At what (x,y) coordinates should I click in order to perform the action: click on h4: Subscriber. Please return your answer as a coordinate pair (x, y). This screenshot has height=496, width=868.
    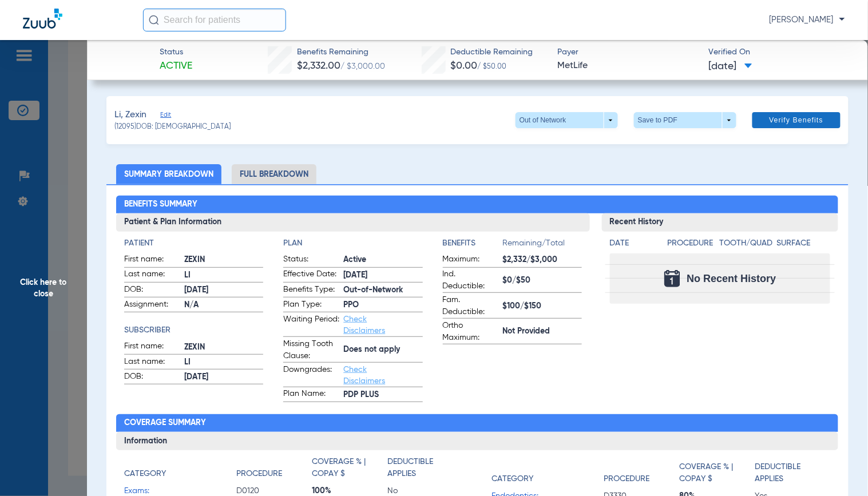
    Looking at the image, I should click on (194, 330).